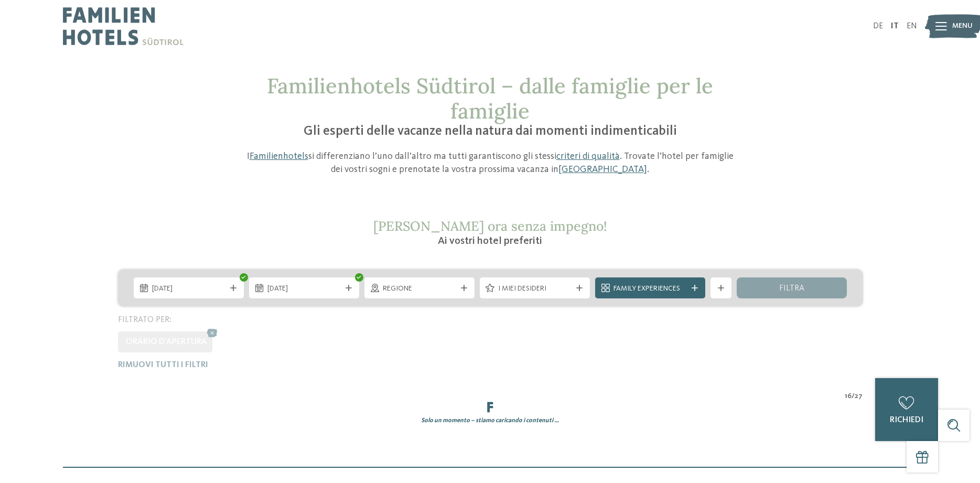 The height and width of the screenshot is (483, 980). What do you see at coordinates (535, 289) in the screenshot?
I see `span: I miei desideri` at bounding box center [535, 289].